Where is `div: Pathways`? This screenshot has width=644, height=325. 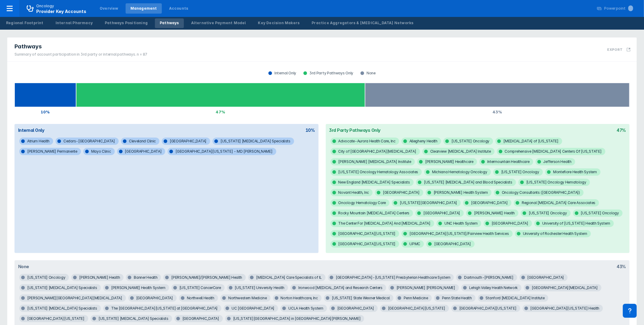
div: Pathways is located at coordinates (170, 23).